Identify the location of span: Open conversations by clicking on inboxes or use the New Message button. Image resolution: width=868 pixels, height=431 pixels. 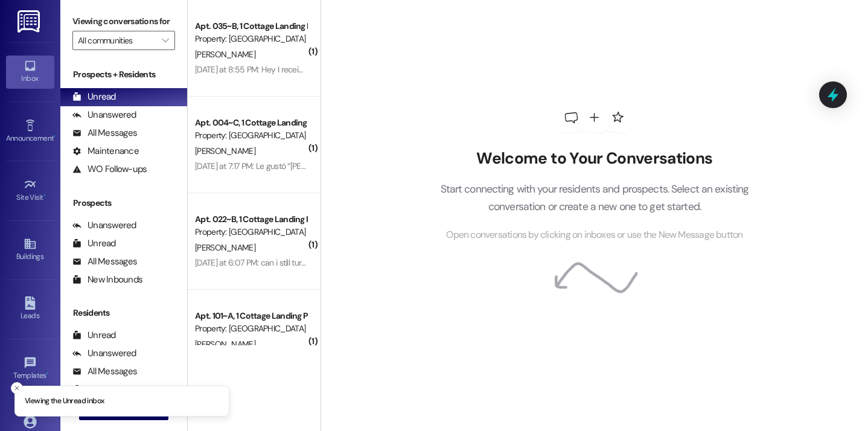
(594, 235).